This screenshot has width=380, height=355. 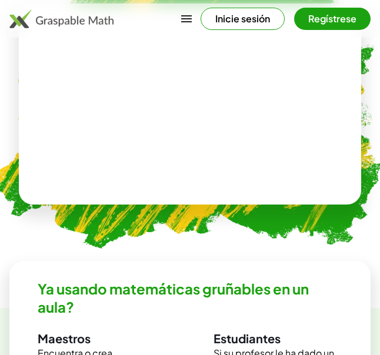 I want to click on button: Regístrese, so click(x=332, y=19).